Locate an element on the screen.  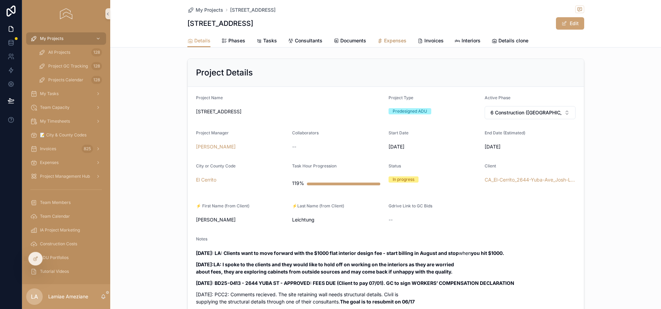
span: Projects Calendar is located at coordinates (66, 80).